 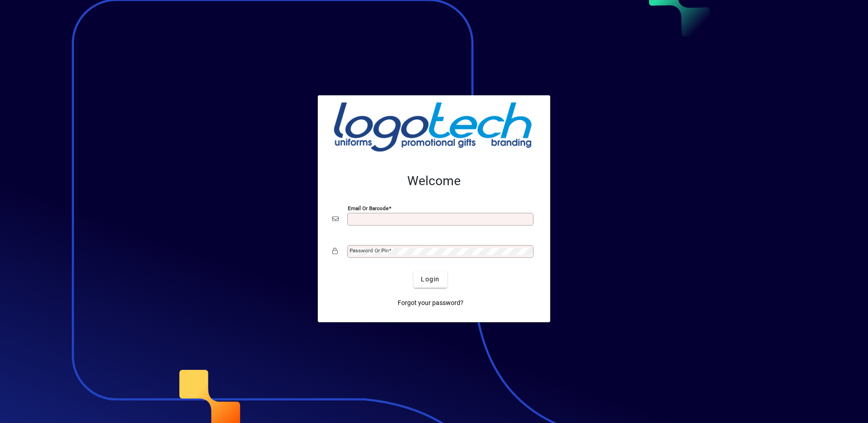 I want to click on a: Forgot your password?, so click(x=430, y=303).